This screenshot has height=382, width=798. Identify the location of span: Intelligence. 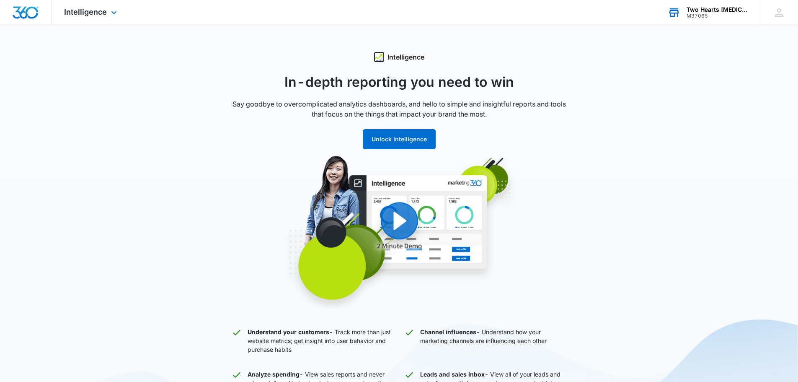
(85, 12).